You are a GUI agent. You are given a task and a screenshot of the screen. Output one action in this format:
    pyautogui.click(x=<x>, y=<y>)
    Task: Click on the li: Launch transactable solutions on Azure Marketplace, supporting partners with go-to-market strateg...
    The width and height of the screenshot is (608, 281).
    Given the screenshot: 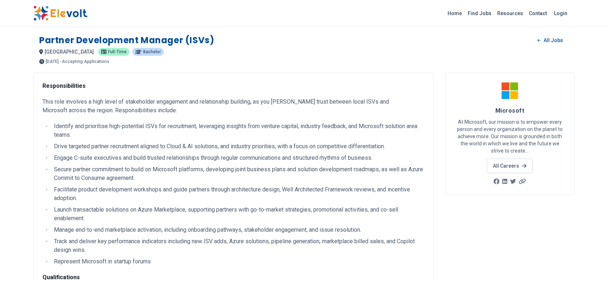 What is the action you would take?
    pyautogui.click(x=238, y=214)
    